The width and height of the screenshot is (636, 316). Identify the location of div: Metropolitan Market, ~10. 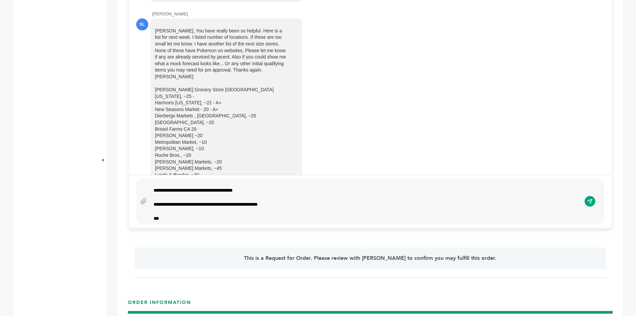
(222, 142).